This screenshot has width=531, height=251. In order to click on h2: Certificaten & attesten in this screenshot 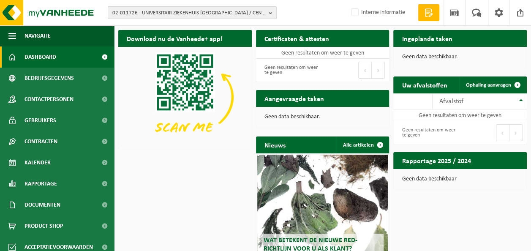, I will do `click(296, 38)`.